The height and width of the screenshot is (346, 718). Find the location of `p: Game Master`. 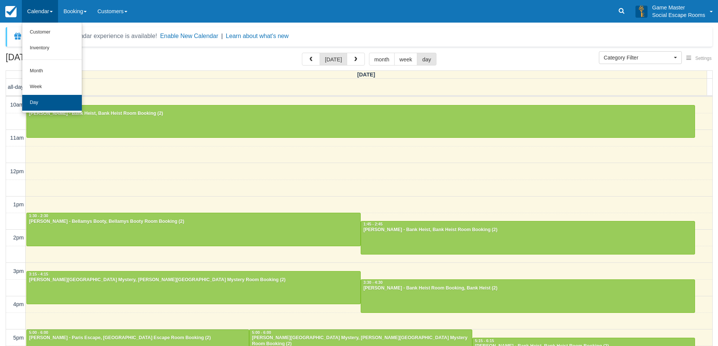

p: Game Master is located at coordinates (678, 8).